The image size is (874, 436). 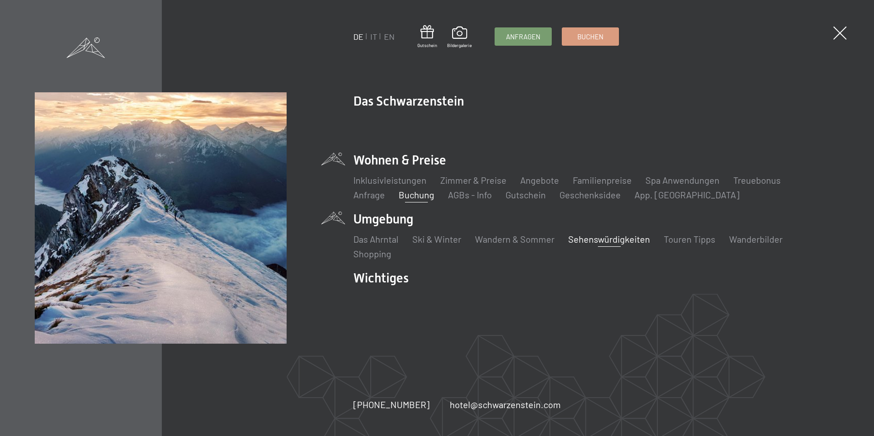 What do you see at coordinates (682, 180) in the screenshot?
I see `a: Spa Anwendungen` at bounding box center [682, 180].